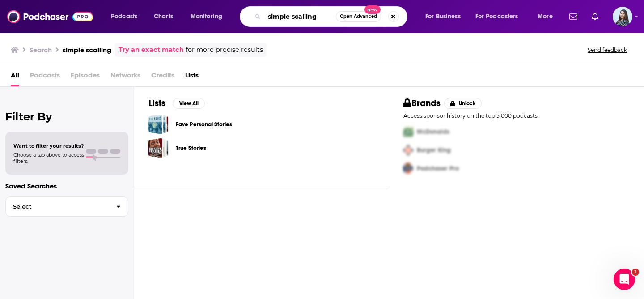  I want to click on h2: Lists, so click(157, 103).